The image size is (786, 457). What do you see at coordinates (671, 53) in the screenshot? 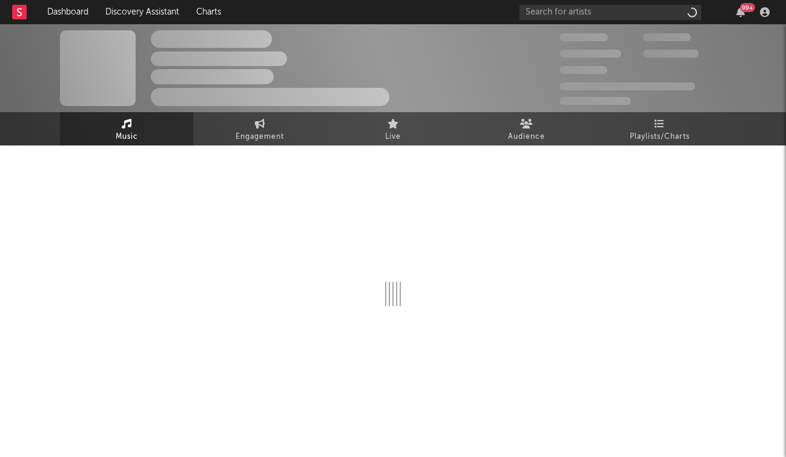
I see `span: 1,000,000` at bounding box center [671, 53].